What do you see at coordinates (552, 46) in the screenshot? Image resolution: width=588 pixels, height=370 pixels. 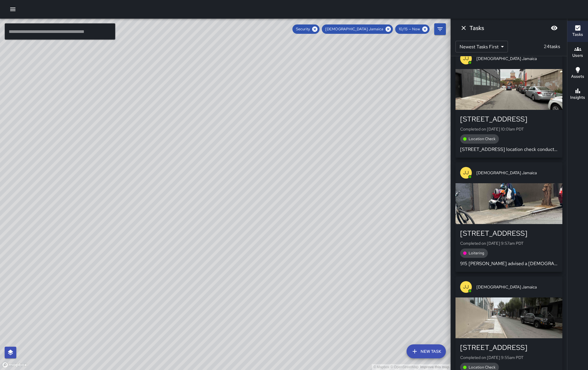 I see `p: 24 tasks` at bounding box center [552, 46].